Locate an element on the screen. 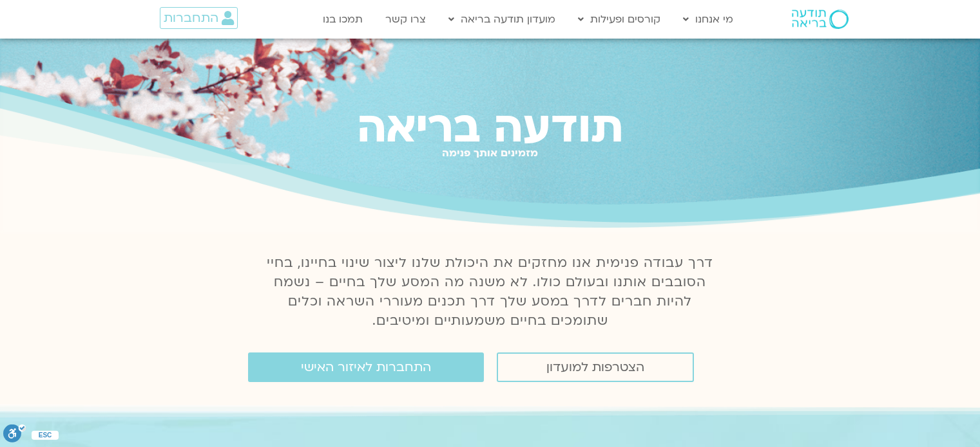 The image size is (980, 447). a: קורסים ופעילות is located at coordinates (619, 20).